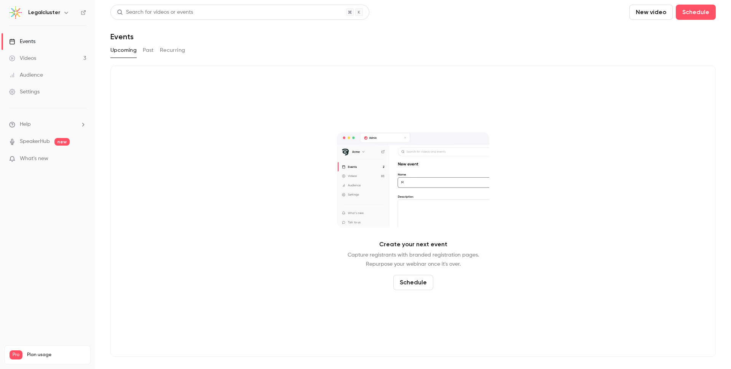 The height and width of the screenshot is (369, 731). What do you see at coordinates (25, 124) in the screenshot?
I see `span: Help` at bounding box center [25, 124].